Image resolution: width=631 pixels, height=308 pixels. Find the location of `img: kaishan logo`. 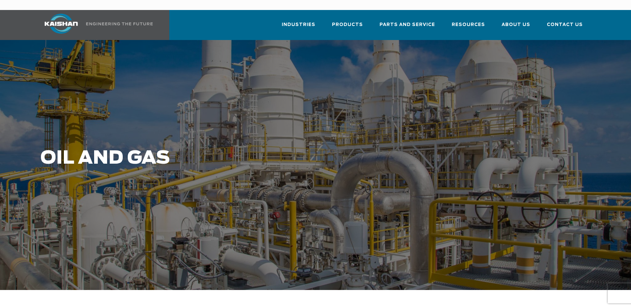

img: kaishan logo is located at coordinates (61, 24).